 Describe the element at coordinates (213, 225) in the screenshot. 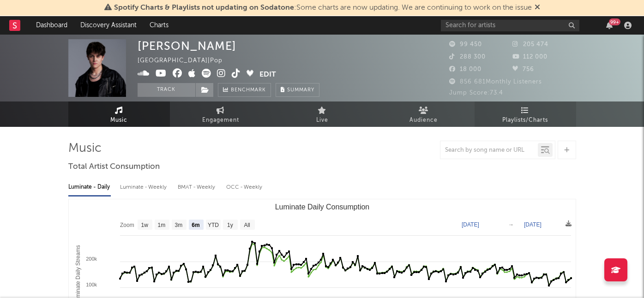

I see `text: YTD` at that location.